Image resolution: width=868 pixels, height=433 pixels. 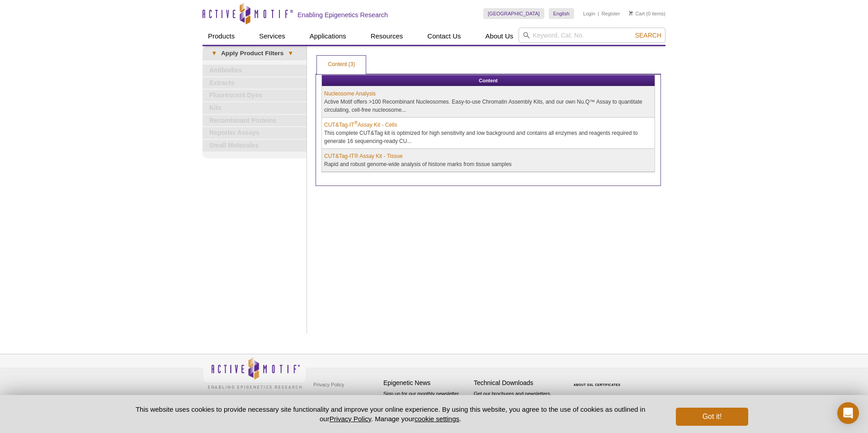 I want to click on a: Reporter Assays, so click(x=254, y=133).